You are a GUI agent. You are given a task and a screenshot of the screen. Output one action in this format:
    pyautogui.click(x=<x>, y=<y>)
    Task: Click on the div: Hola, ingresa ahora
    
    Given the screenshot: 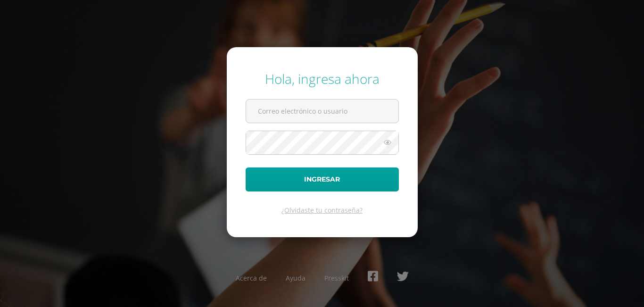 What is the action you would take?
    pyautogui.click(x=322, y=78)
    